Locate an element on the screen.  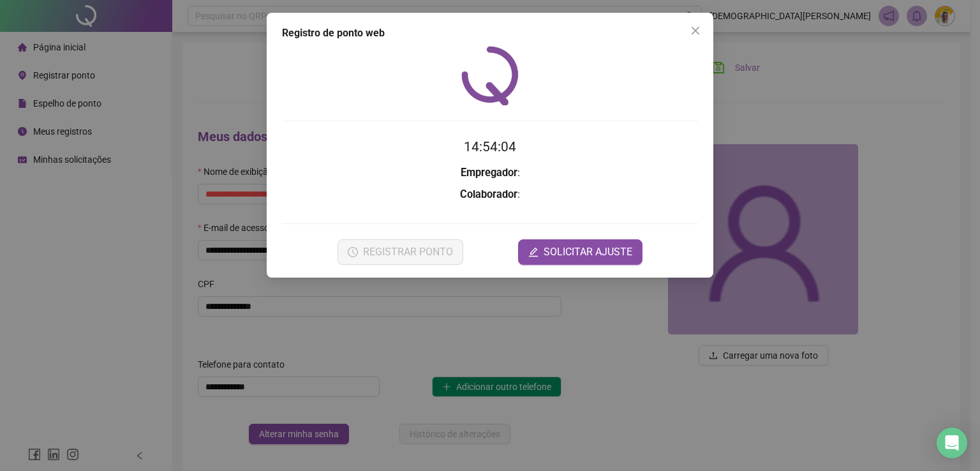
img: QRPoint is located at coordinates (490, 75).